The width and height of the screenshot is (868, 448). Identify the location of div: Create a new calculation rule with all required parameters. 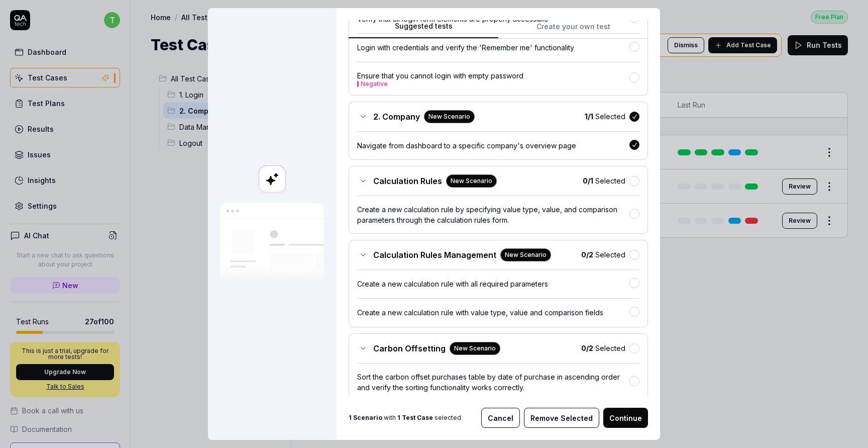
(493, 283).